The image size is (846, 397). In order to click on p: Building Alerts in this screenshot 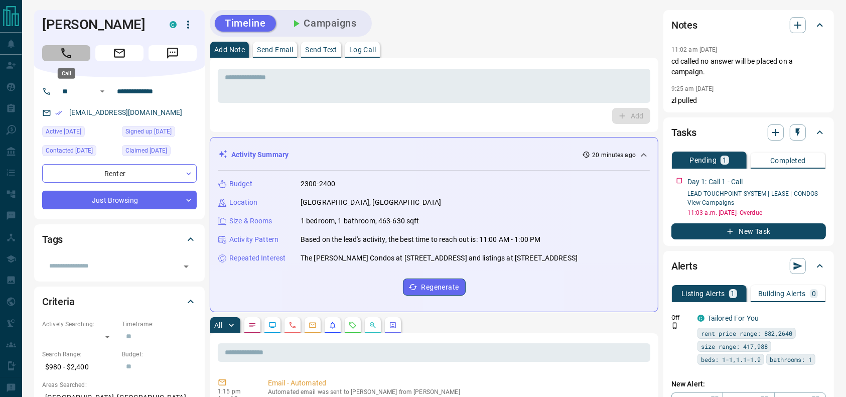, I will do `click(782, 294)`.